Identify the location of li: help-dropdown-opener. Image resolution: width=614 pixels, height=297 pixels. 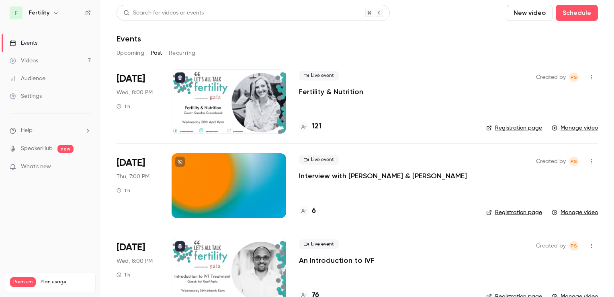
(50, 130).